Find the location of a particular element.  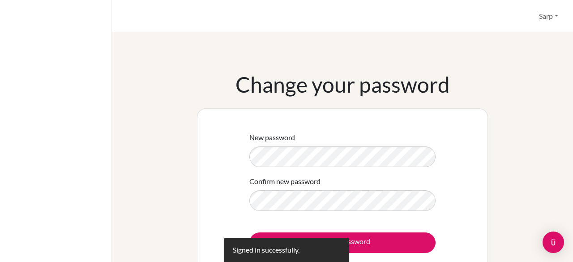

input: Change password is located at coordinates (343, 243).